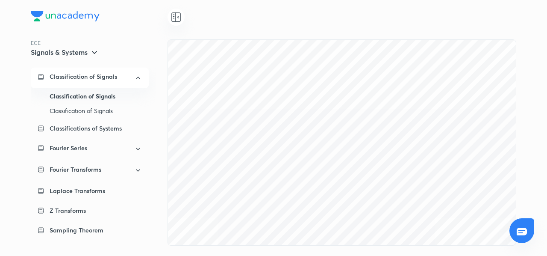 This screenshot has height=256, width=547. Describe the element at coordinates (83, 77) in the screenshot. I see `p: Classification of Signals` at that location.